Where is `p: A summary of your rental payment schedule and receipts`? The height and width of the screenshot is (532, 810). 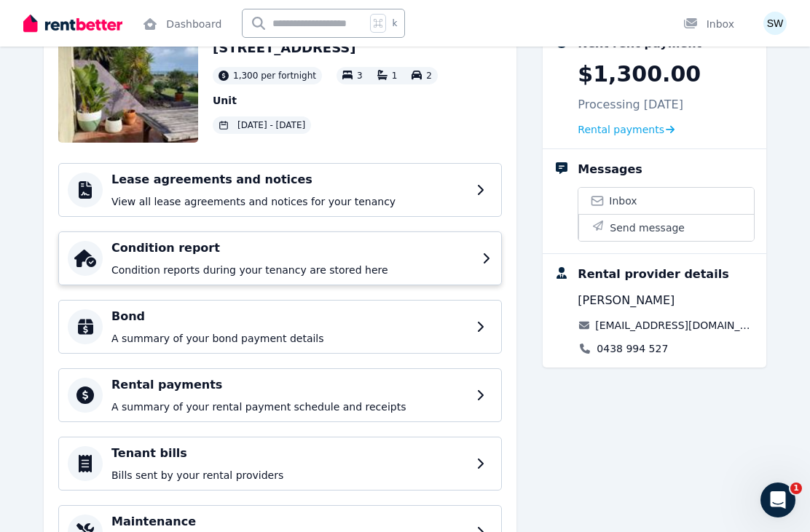
p: A summary of your rental payment schedule and receipts is located at coordinates (289, 407).